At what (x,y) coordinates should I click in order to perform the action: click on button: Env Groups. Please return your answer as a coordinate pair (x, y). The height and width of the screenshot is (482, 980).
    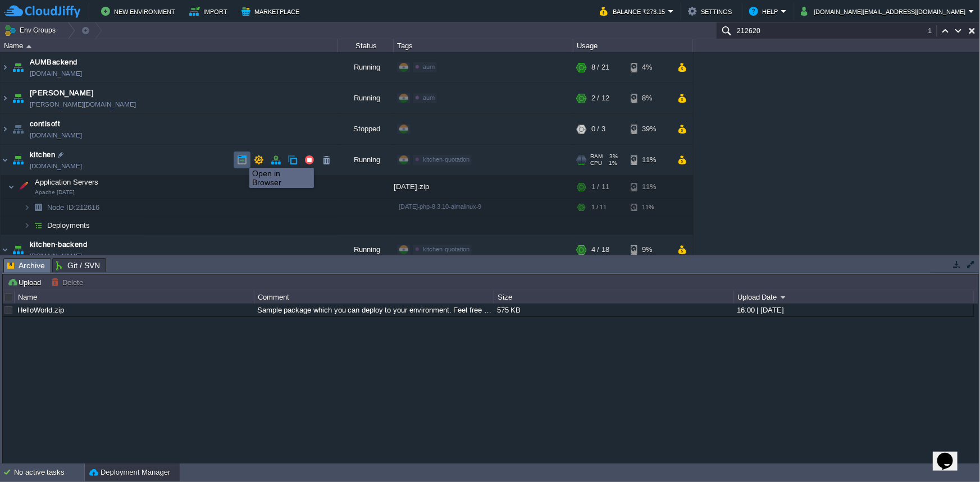
    Looking at the image, I should click on (31, 30).